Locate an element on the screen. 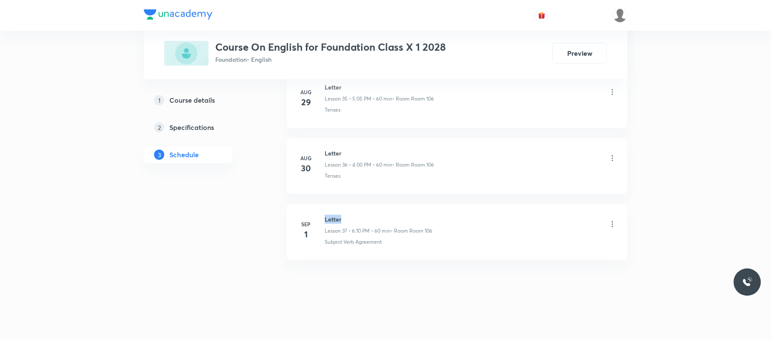 The width and height of the screenshot is (771, 340). p: Subject Verb Agreement is located at coordinates (353, 242).